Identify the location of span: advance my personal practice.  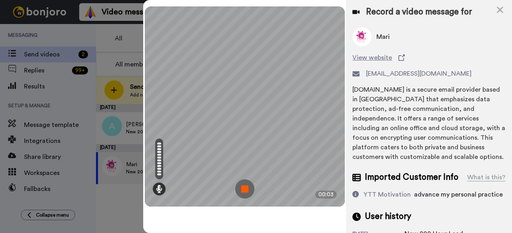
(459, 194).